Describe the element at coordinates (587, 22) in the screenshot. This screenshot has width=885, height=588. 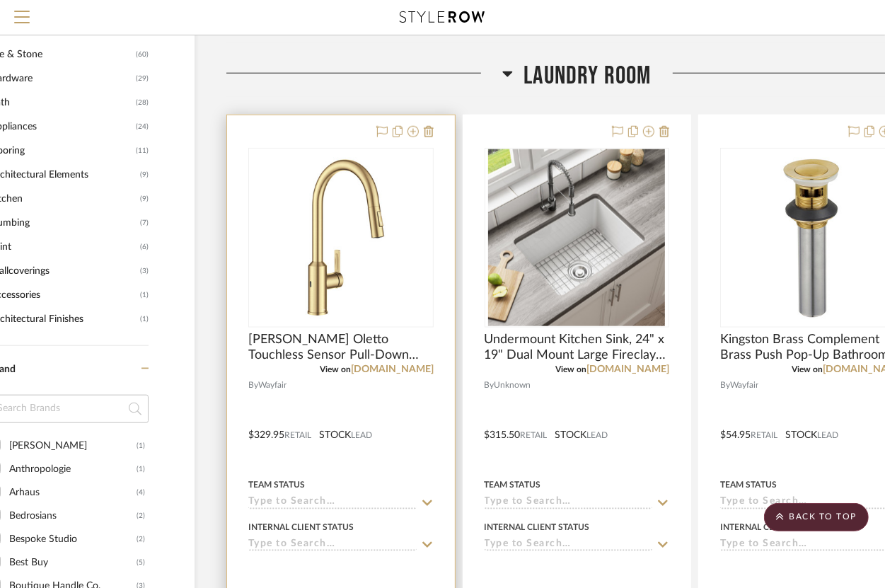
I see `span: Family Room` at that location.